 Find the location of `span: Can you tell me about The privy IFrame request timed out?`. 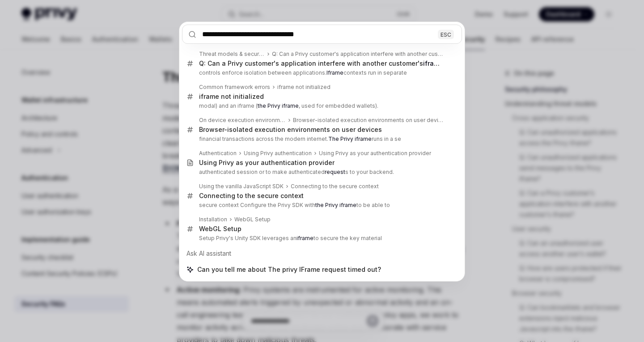

span: Can you tell me about The privy IFrame request timed out? is located at coordinates (289, 269).